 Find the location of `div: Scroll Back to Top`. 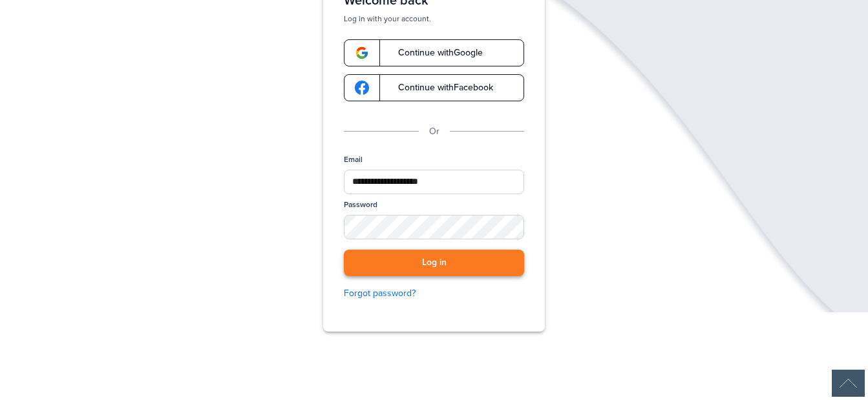

div: Scroll Back to Top is located at coordinates (848, 384).